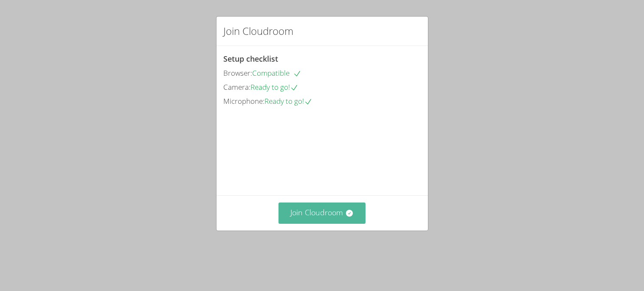 The width and height of the screenshot is (644, 291). Describe the element at coordinates (250, 58) in the screenshot. I see `span: Setup checklist` at that location.